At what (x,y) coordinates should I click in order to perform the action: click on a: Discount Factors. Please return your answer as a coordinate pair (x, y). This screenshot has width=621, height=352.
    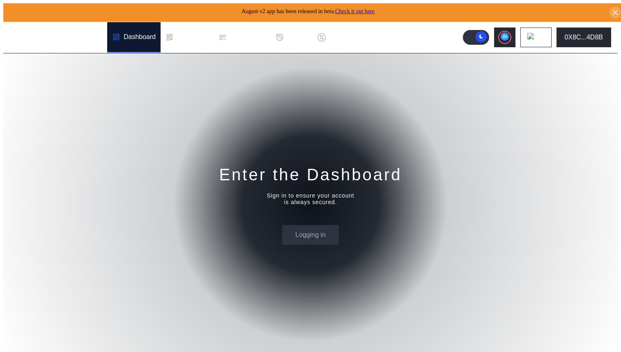
    Looking at the image, I should click on (348, 37).